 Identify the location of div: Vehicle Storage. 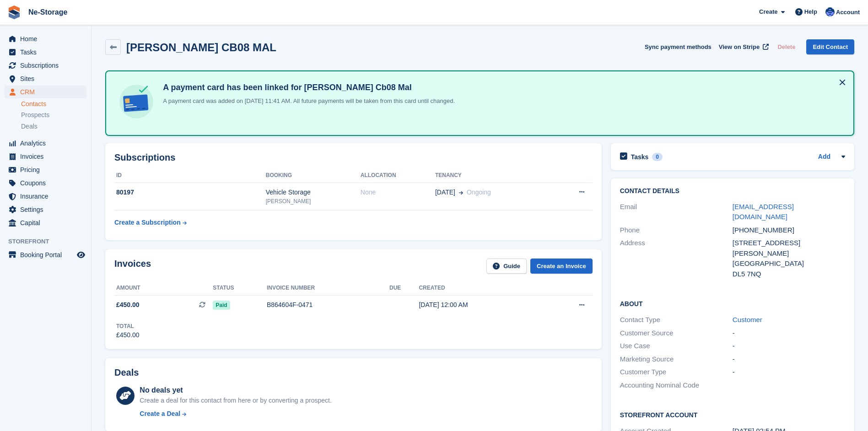
(313, 192).